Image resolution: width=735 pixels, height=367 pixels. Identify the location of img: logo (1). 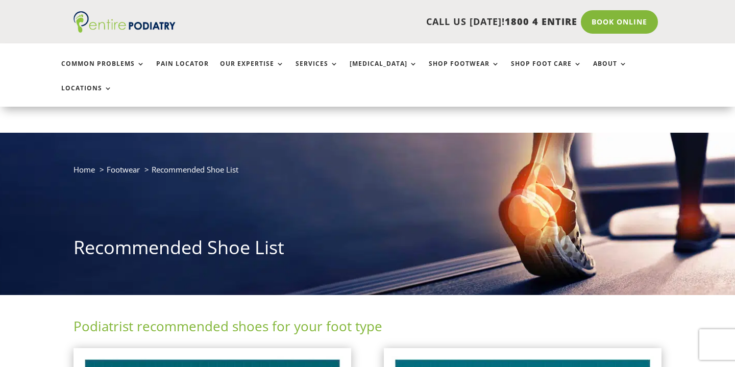
(125, 22).